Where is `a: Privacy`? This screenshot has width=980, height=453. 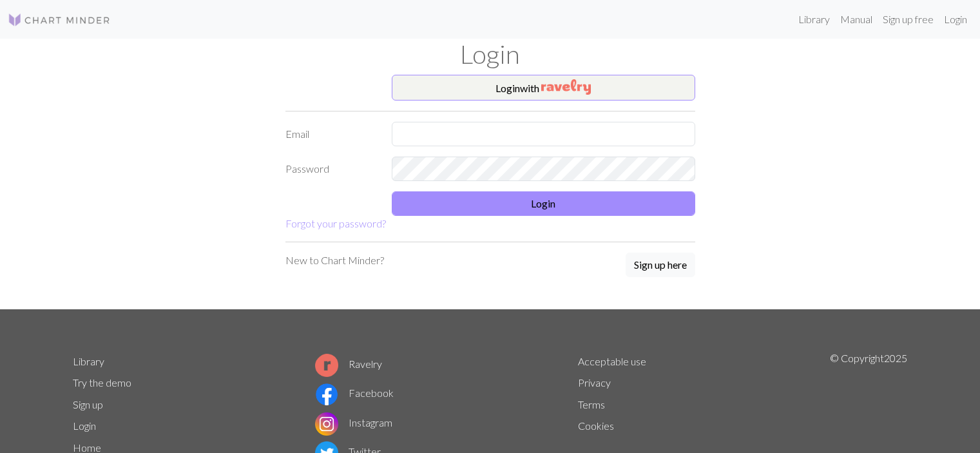
a: Privacy is located at coordinates (594, 382).